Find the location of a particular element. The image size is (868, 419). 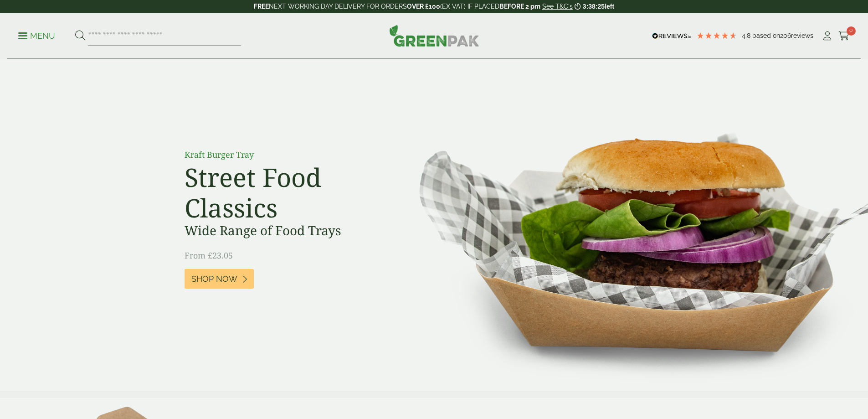

img: Street Food Classics is located at coordinates (629, 224).